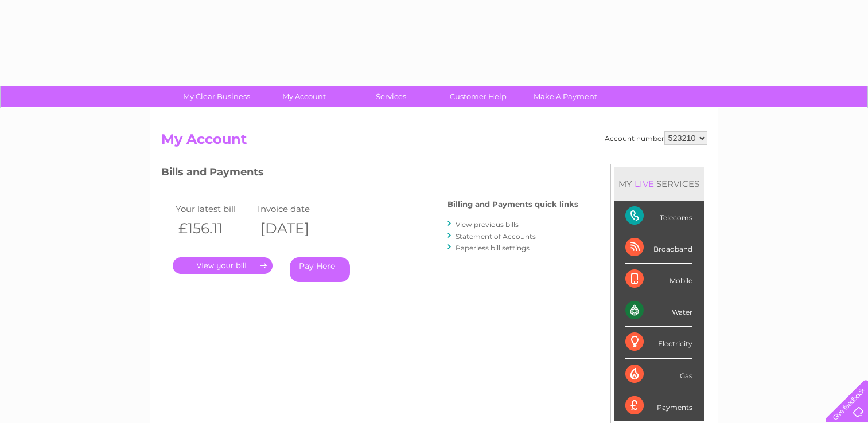  Describe the element at coordinates (514, 204) in the screenshot. I see `h4: Billing and Payments quick links` at that location.